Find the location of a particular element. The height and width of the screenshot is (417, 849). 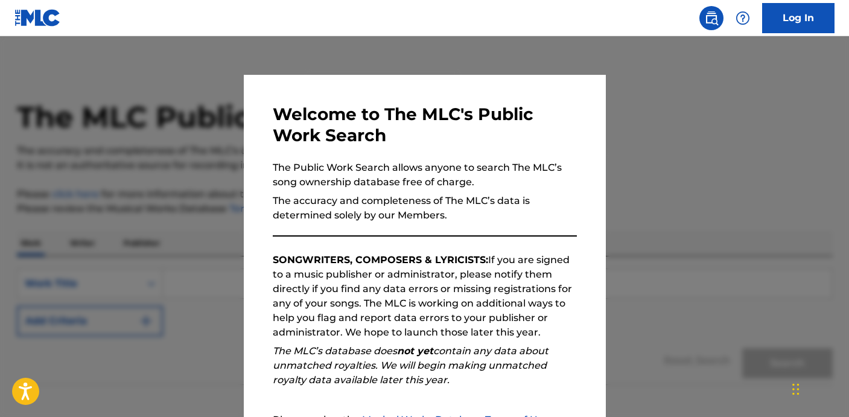

p: The accuracy and completeness of The MLC’s data is determined solely by our Members. is located at coordinates (425, 208).